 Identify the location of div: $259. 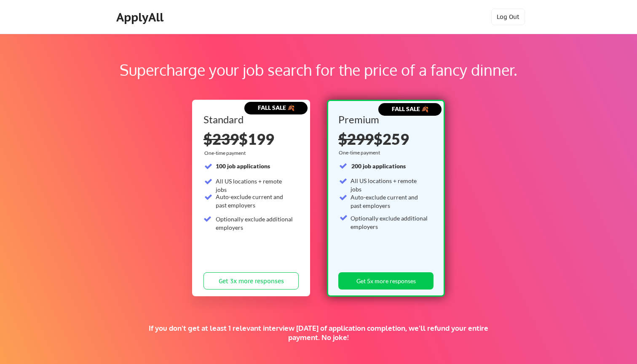
(384, 139).